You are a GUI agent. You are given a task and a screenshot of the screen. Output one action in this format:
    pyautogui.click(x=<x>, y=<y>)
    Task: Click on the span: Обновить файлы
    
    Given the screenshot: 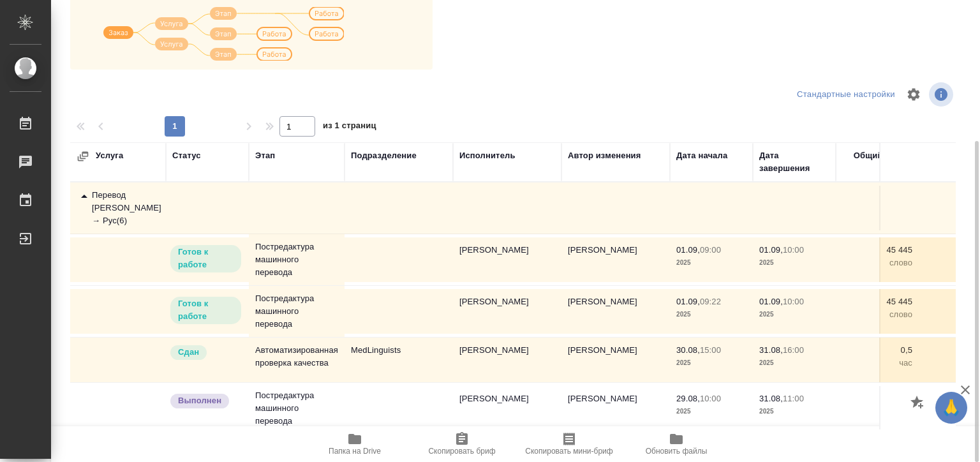 What is the action you would take?
    pyautogui.click(x=676, y=451)
    